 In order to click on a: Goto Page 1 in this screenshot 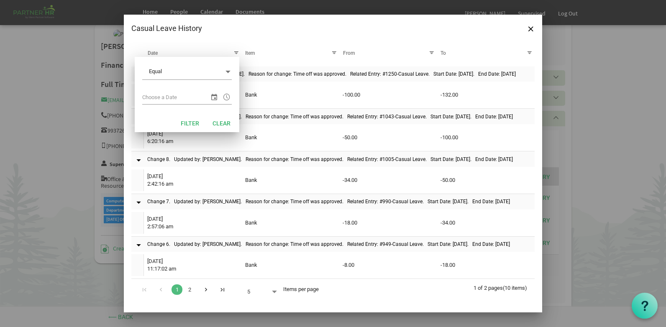, I will do `click(177, 289)`.